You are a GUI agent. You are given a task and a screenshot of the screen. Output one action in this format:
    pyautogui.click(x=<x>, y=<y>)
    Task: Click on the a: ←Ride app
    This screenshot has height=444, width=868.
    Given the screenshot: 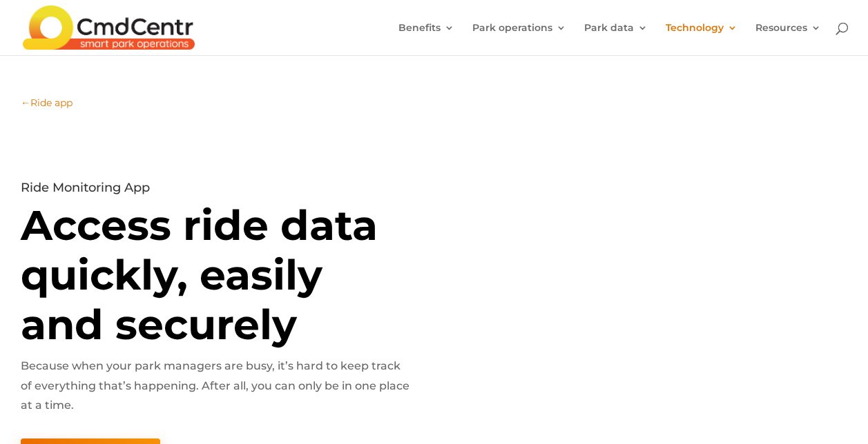 What is the action you would take?
    pyautogui.click(x=47, y=103)
    